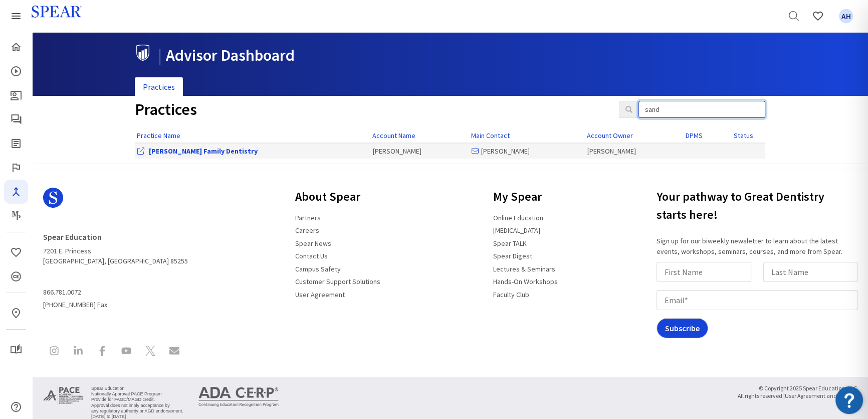 This screenshot has width=868, height=419. What do you see at coordinates (447, 54) in the screenshot?
I see `h1: Advisor Dashboard` at bounding box center [447, 54].